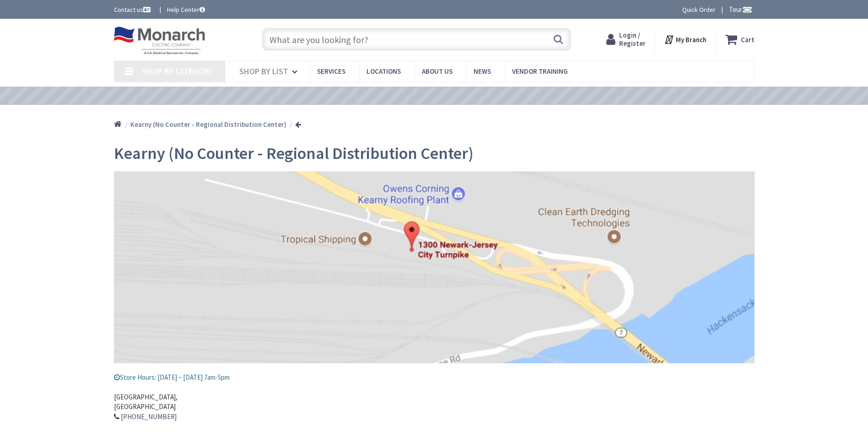 Image resolution: width=868 pixels, height=437 pixels. Describe the element at coordinates (632, 39) in the screenshot. I see `span: Login / Register` at that location.